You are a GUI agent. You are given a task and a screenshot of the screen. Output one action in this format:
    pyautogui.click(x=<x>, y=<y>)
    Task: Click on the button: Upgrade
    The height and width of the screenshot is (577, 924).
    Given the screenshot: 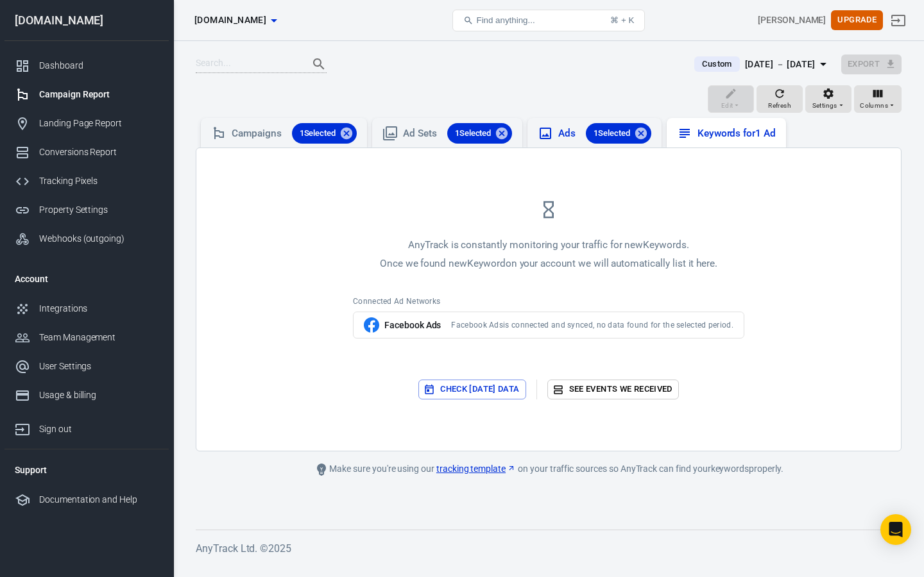 What is the action you would take?
    pyautogui.click(x=856, y=20)
    